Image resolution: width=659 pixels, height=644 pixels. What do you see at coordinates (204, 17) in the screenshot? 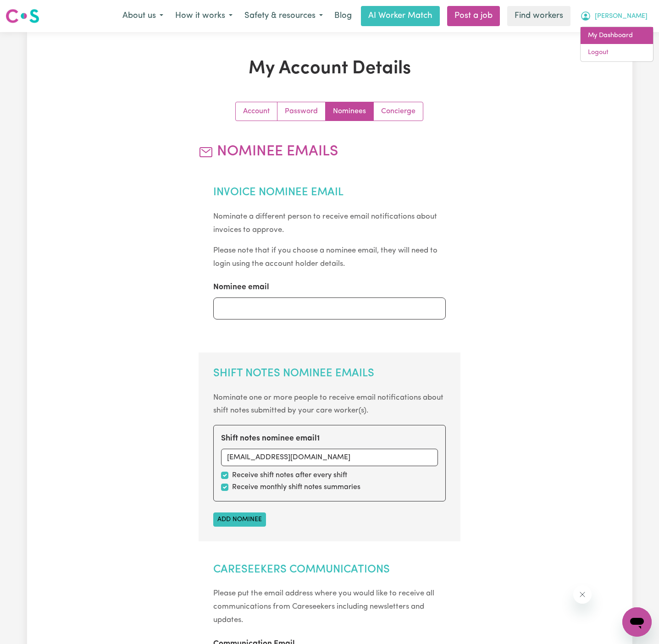
I see `button: How it works` at bounding box center [204, 17].